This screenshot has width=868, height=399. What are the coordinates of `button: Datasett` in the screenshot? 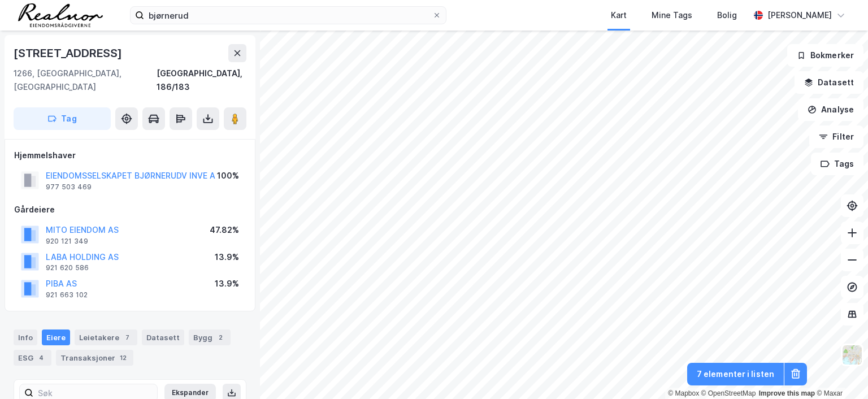 It's located at (828, 82).